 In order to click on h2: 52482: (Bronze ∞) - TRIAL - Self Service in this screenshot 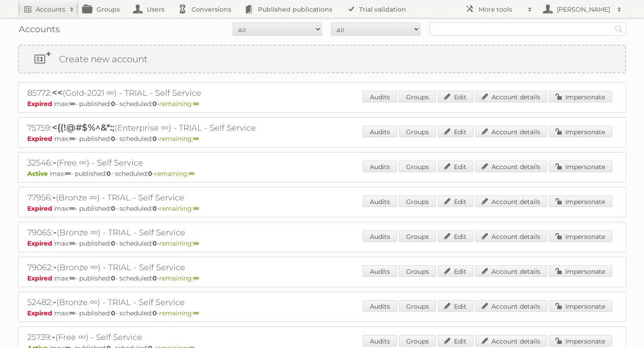, I will do `click(184, 302)`.